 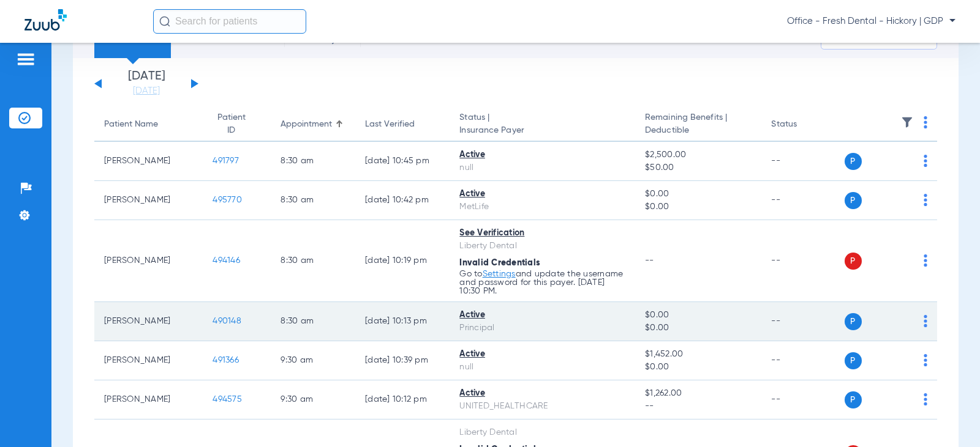 What do you see at coordinates (698, 354) in the screenshot?
I see `span: $1,452.00` at bounding box center [698, 354].